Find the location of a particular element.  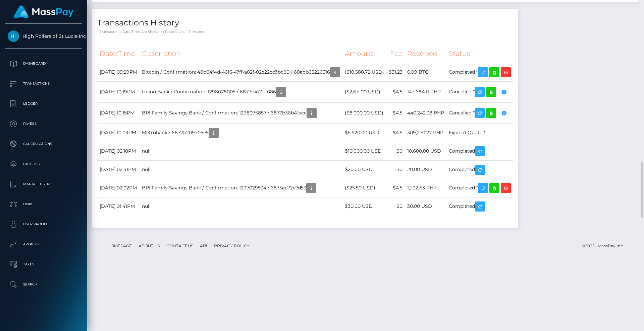

a: Links is located at coordinates (44, 204).